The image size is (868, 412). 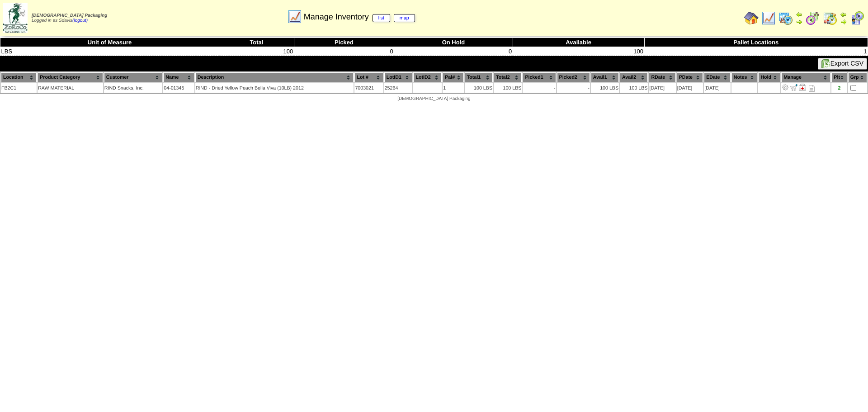 I want to click on img: calendarprod.gif, so click(x=786, y=18).